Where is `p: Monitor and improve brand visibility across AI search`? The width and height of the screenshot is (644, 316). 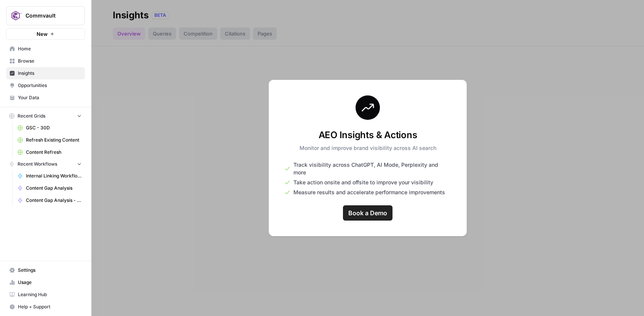 p: Monitor and improve brand visibility across AI search is located at coordinates (368, 148).